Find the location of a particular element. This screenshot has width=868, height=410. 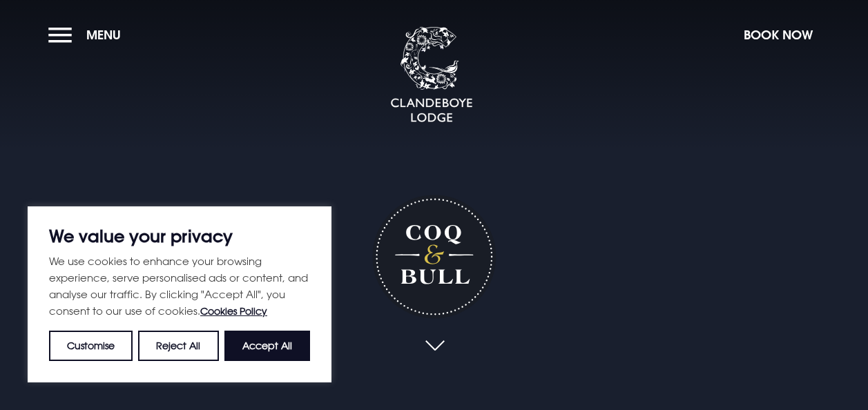

button: Customise is located at coordinates (91, 346).